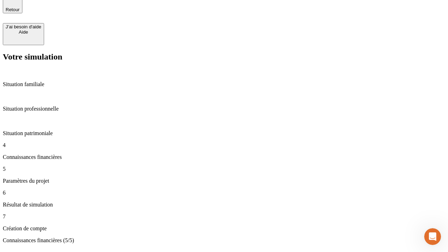  I want to click on div: Aide, so click(23, 32).